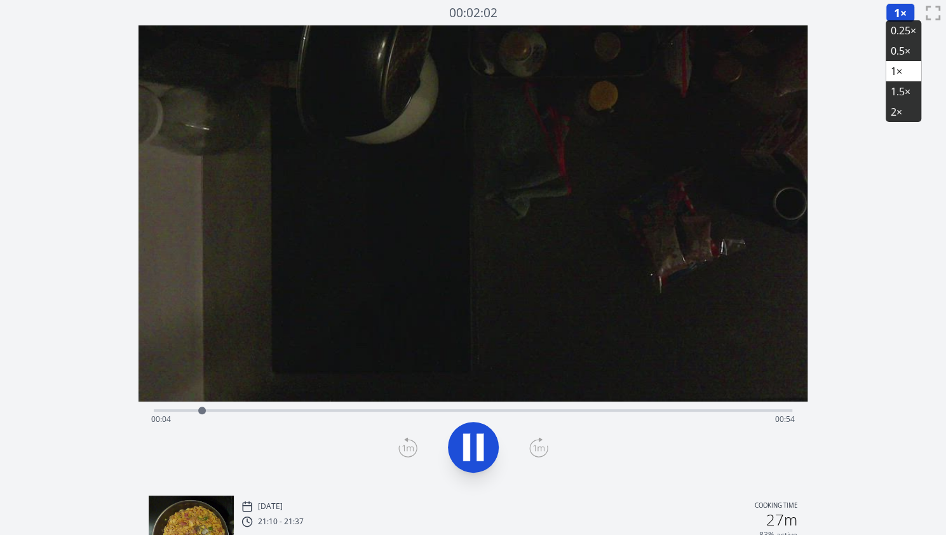 This screenshot has width=946, height=535. I want to click on li: 2×, so click(904, 112).